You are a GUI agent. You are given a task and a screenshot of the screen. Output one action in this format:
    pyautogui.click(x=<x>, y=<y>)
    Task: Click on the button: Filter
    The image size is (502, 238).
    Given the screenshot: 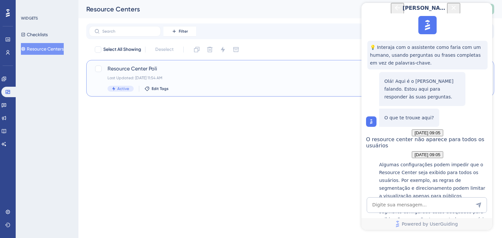 What is the action you would take?
    pyautogui.click(x=180, y=31)
    